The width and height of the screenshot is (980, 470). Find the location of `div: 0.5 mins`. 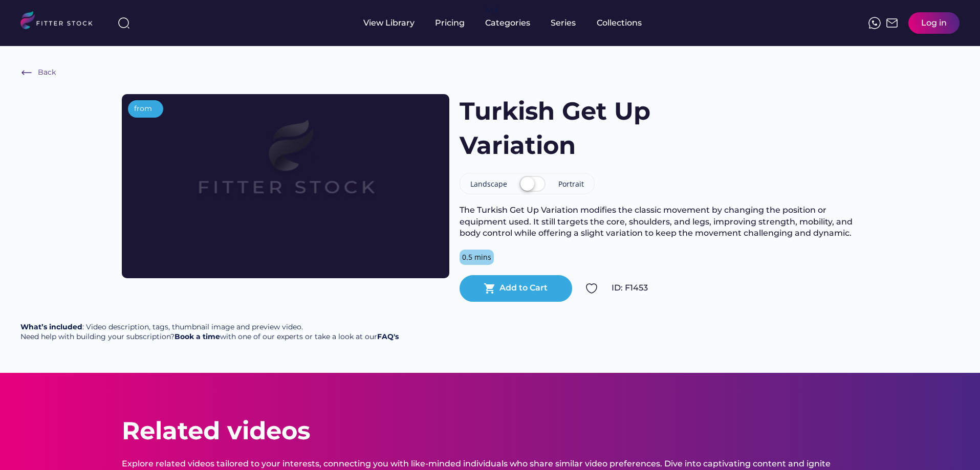

div: 0.5 mins is located at coordinates (476, 257).